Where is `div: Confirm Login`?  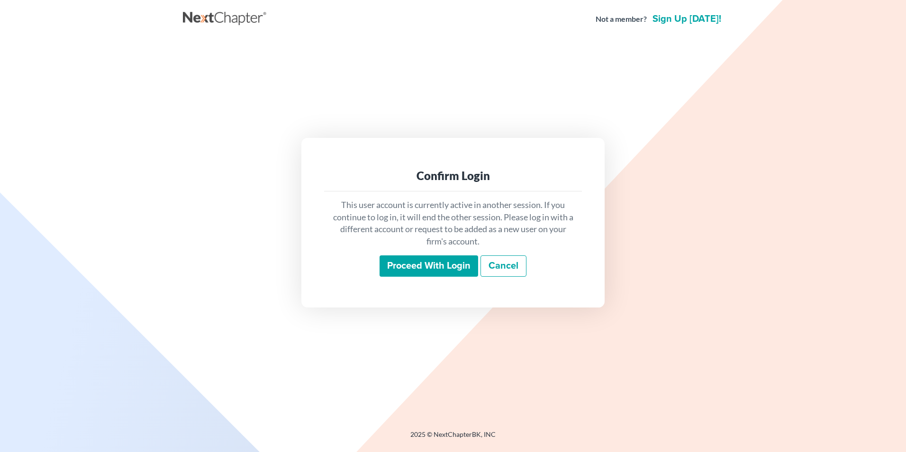 div: Confirm Login is located at coordinates (453, 176).